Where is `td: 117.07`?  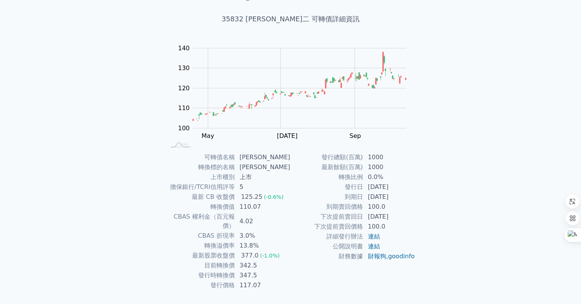
td: 117.07 is located at coordinates (263, 285).